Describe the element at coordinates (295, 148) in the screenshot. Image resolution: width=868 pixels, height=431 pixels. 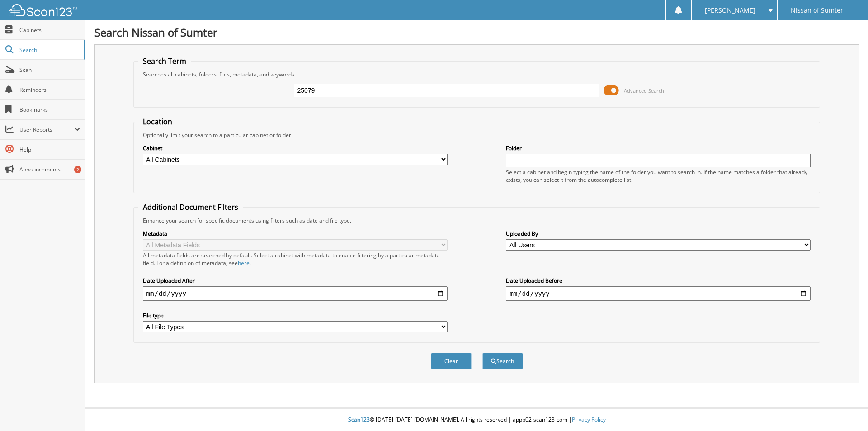
I see `label: Cabinet` at that location.